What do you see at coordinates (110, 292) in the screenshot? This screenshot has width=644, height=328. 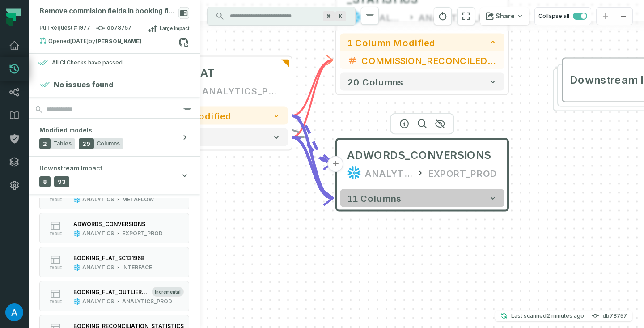 I see `div: BOOKING_FLAT_OUTLIER_REMOVAL_LOG` at bounding box center [110, 292].